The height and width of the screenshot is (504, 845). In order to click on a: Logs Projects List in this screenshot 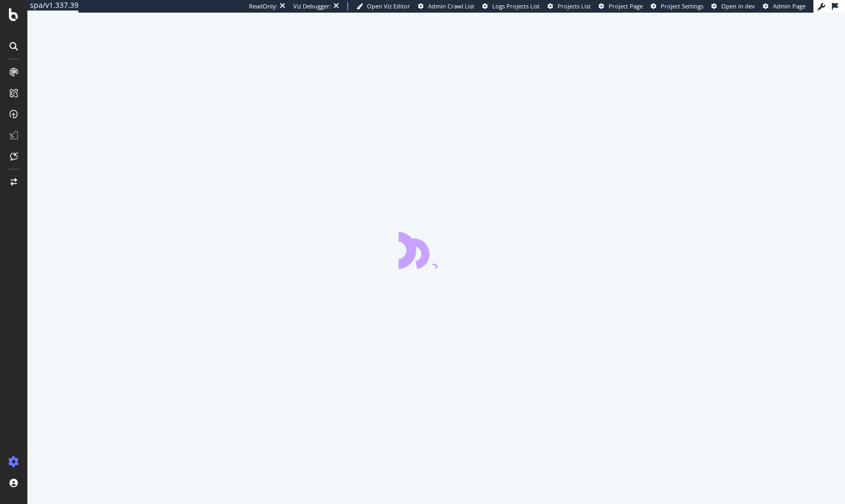, I will do `click(511, 6)`.